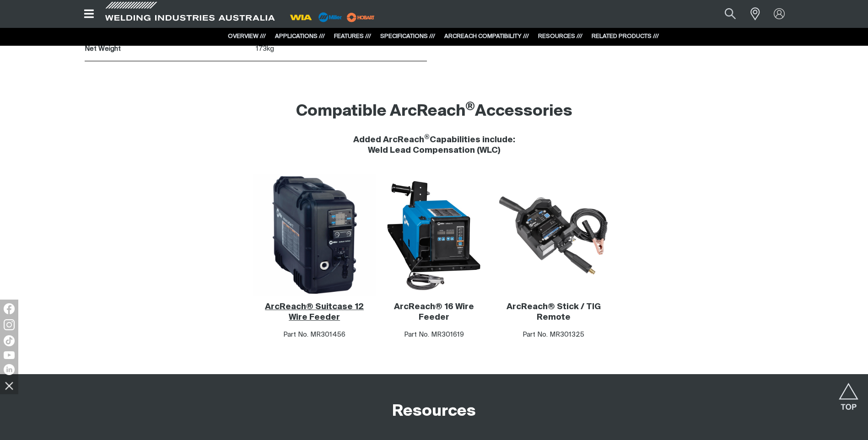 This screenshot has width=868, height=440. I want to click on img: ArcReach Suitcase 12 Wire Feeder, so click(314, 235).